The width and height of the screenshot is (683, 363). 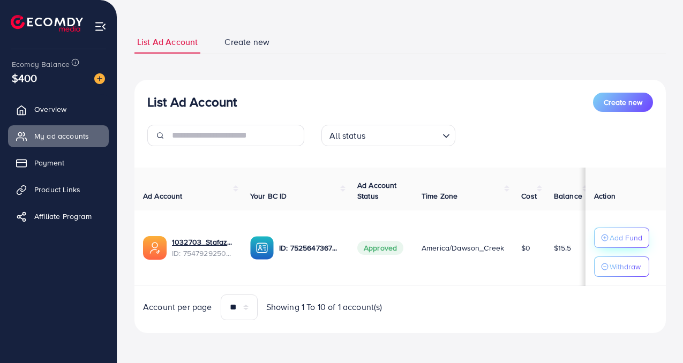 What do you see at coordinates (622, 238) in the screenshot?
I see `button: Add Fund` at bounding box center [622, 238].